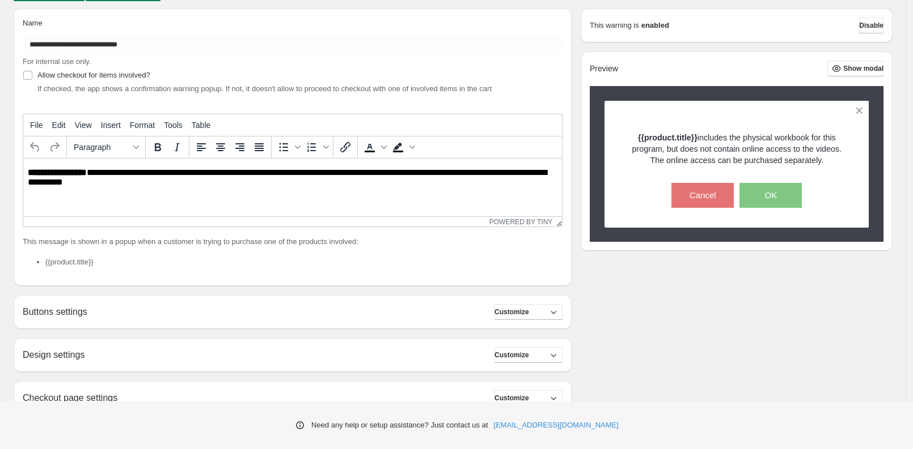 The image size is (913, 449). Describe the element at coordinates (259, 147) in the screenshot. I see `button: Justify` at that location.